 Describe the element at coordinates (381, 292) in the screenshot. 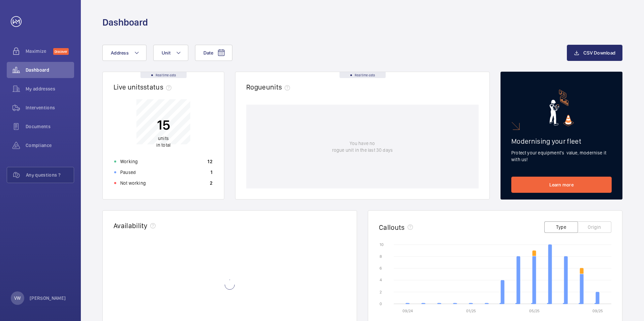

I see `text: 2` at that location.